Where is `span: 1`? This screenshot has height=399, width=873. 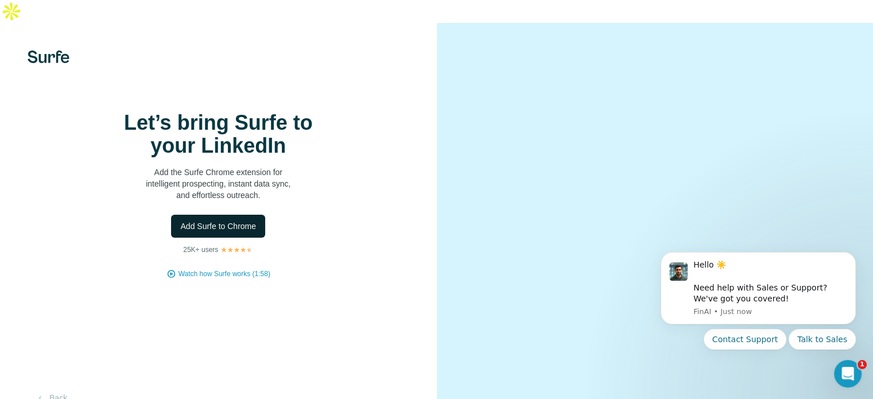
span: 1 is located at coordinates (862, 364).